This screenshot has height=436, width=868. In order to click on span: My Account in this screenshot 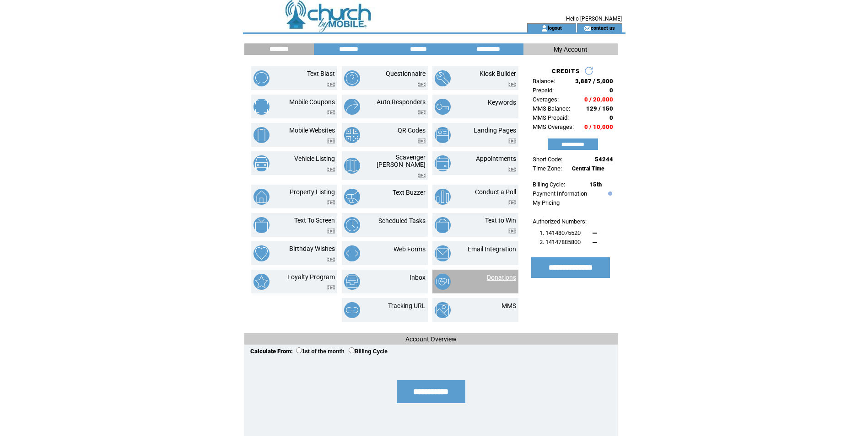, I will do `click(570, 50)`.